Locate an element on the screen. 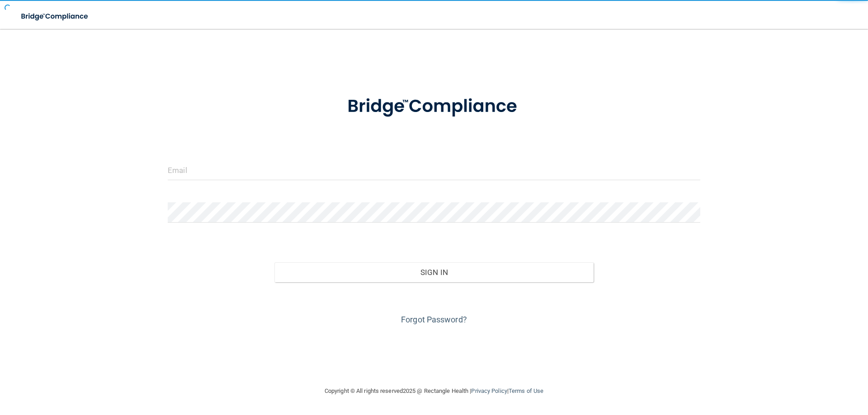 The height and width of the screenshot is (415, 868). div: Copyright © All rights reserved 2025 @ Rectangle Health | | is located at coordinates (434, 391).